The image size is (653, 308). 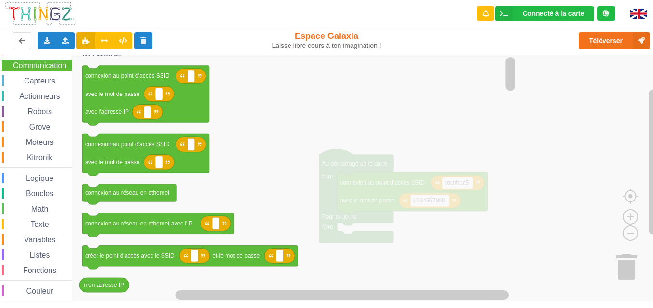 I want to click on div: Ta base fonctionne bien !, so click(x=544, y=13).